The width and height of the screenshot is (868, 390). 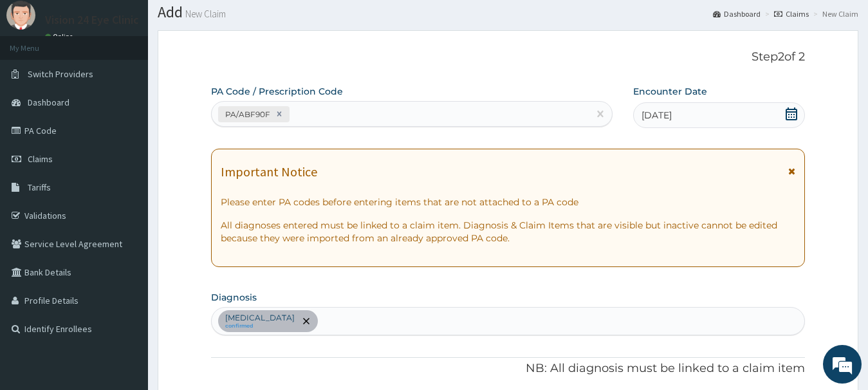 I want to click on span: Switch Providers, so click(x=60, y=74).